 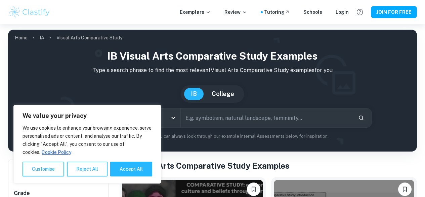 I want to click on p: Type a search phrase to find the most relevant Visual Arts Comparative Study examples for you, so click(x=212, y=70).